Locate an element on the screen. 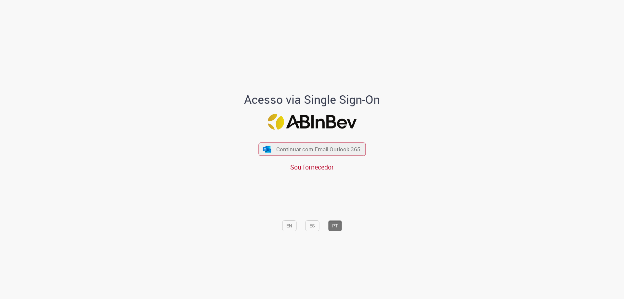 Image resolution: width=624 pixels, height=299 pixels. button: PT is located at coordinates (335, 225).